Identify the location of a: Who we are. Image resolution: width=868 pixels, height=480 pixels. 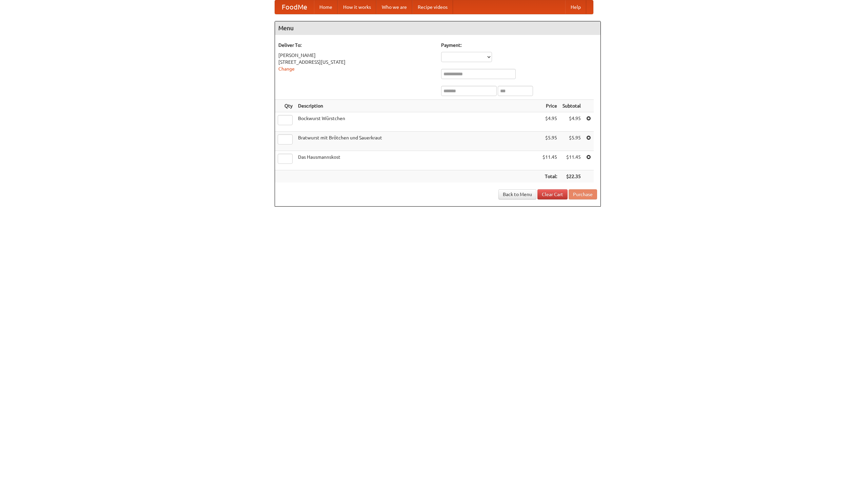
(394, 7).